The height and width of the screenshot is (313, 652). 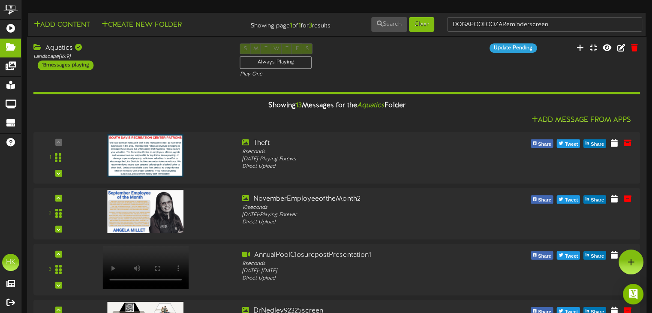 What do you see at coordinates (581, 120) in the screenshot?
I see `button: Add Message From Apps` at bounding box center [581, 120].